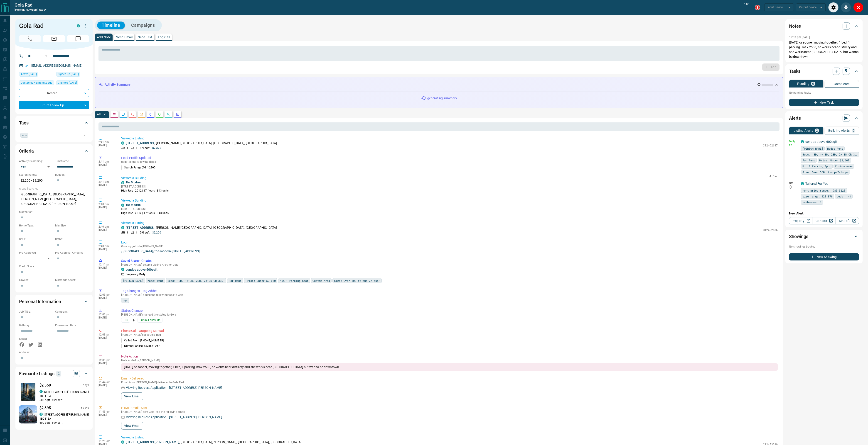  Describe the element at coordinates (770, 230) in the screenshot. I see `p: C12452686` at that location.